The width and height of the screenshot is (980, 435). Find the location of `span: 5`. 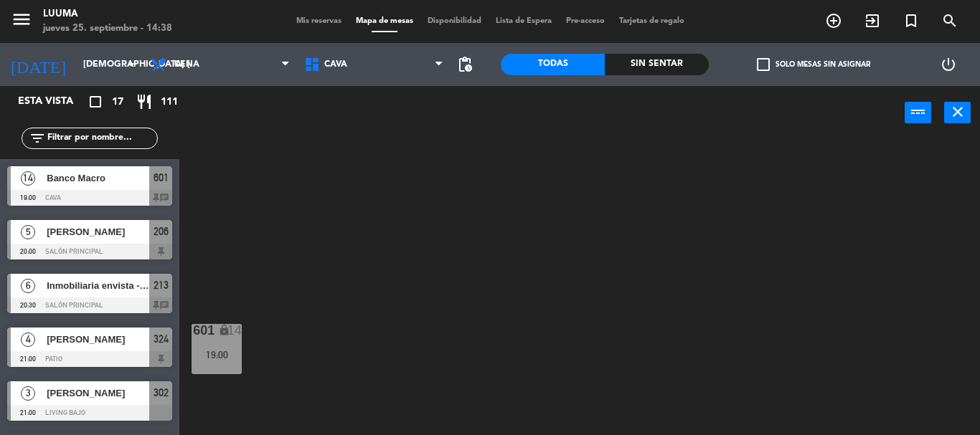

span: 5 is located at coordinates (28, 233).